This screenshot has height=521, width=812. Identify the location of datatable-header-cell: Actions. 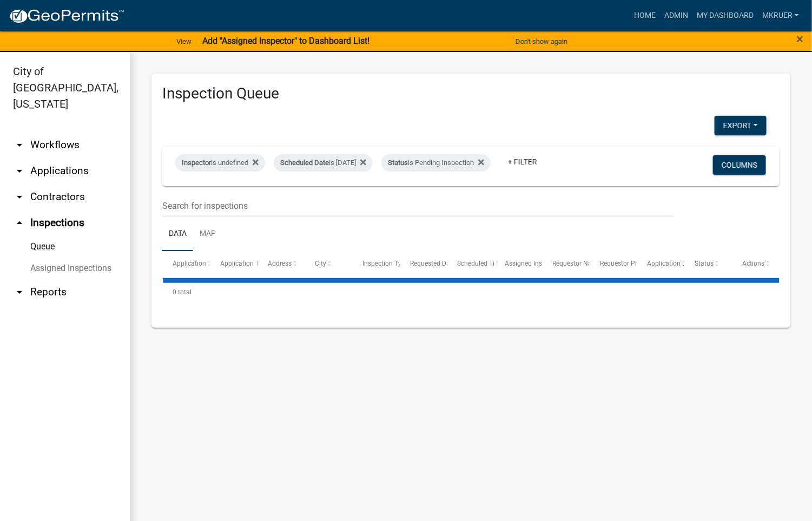
(756, 264).